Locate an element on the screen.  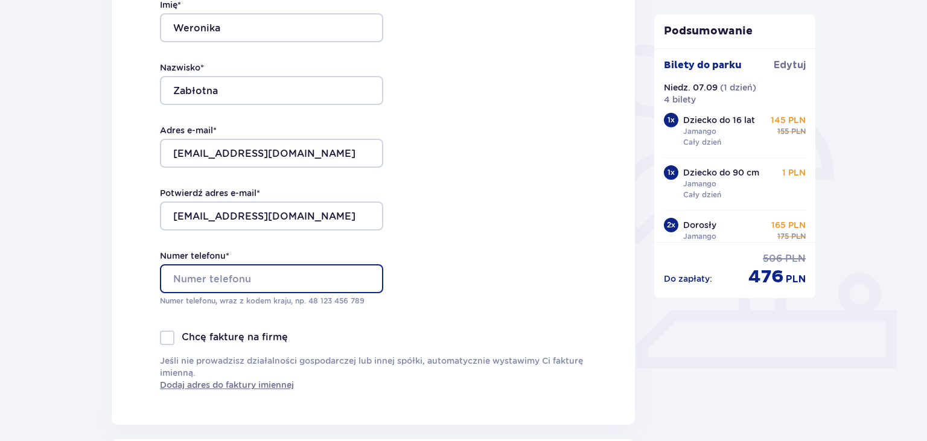
p: 4 bilety is located at coordinates (679, 100).